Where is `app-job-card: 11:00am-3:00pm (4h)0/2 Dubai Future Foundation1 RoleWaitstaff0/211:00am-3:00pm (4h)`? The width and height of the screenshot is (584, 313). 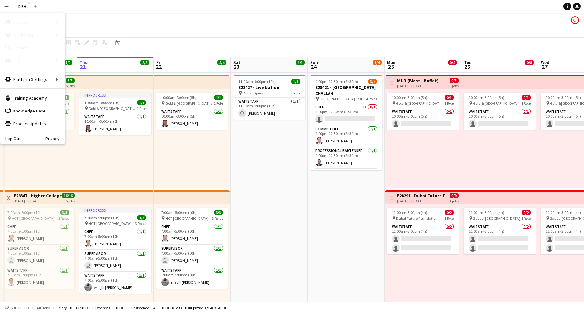 app-job-card: 11:00am-3:00pm (4h)0/2 Dubai Future Foundation1 RoleWaitstaff0/211:00am-3:00pm (4h) is located at coordinates (423, 231).